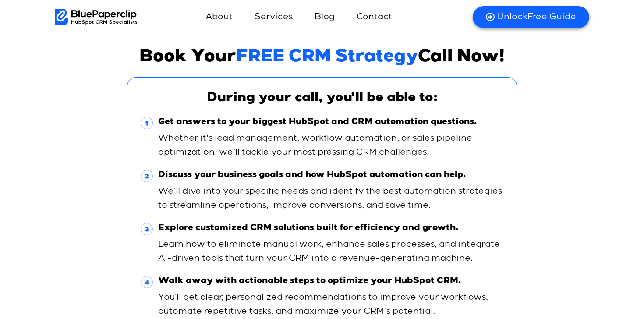 The image size is (644, 319). Describe the element at coordinates (322, 58) in the screenshot. I see `h1: Book Your Call Now!` at that location.